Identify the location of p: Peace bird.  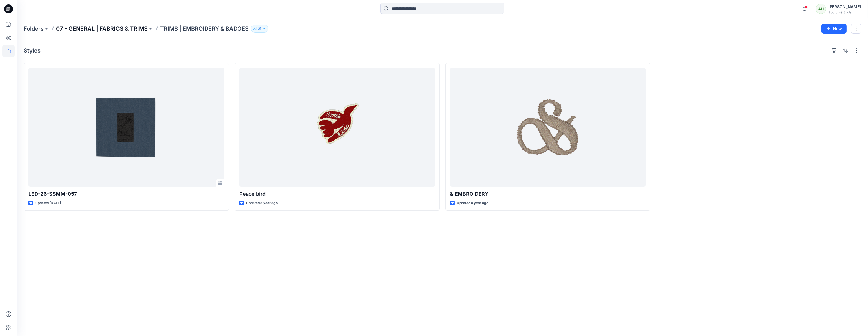
(337, 194).